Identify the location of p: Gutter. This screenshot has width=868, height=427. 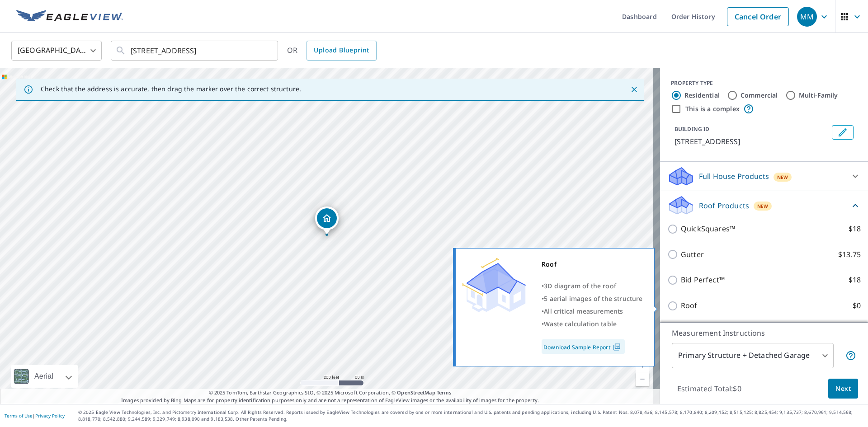
(692, 254).